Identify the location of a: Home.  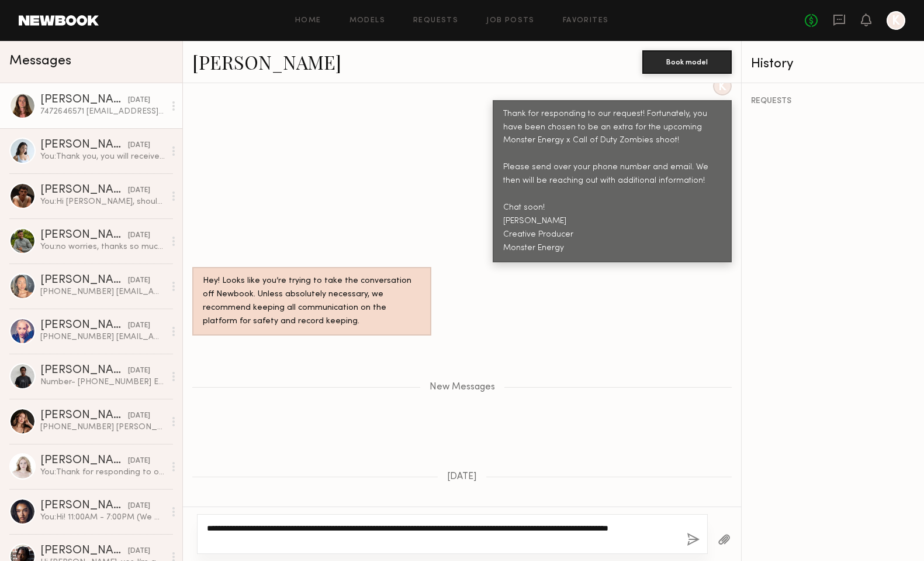
(308, 21).